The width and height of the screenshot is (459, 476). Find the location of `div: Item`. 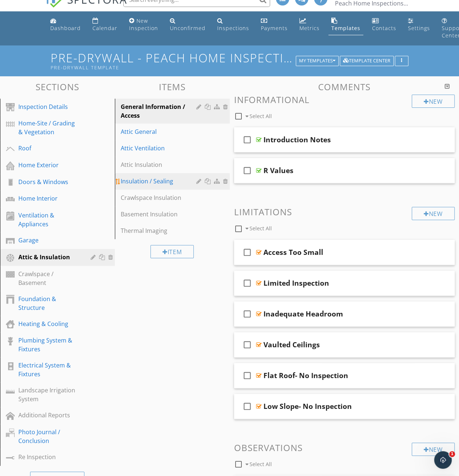

div: Item is located at coordinates (172, 251).